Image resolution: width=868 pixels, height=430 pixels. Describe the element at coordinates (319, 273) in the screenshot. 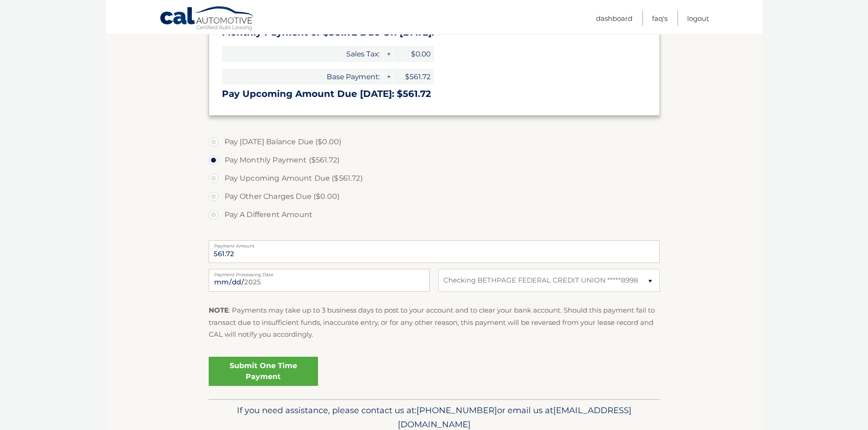

I see `label: Payment Processing Date` at that location.